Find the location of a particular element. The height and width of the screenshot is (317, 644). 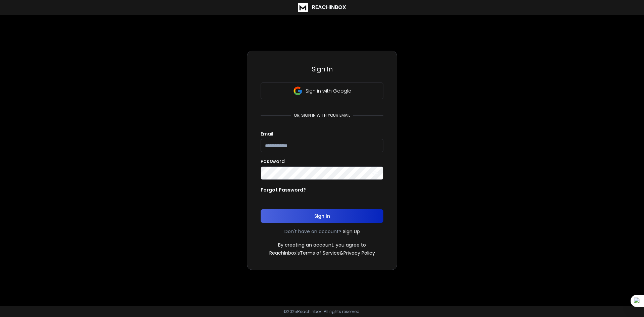

label: Password is located at coordinates (273, 162).